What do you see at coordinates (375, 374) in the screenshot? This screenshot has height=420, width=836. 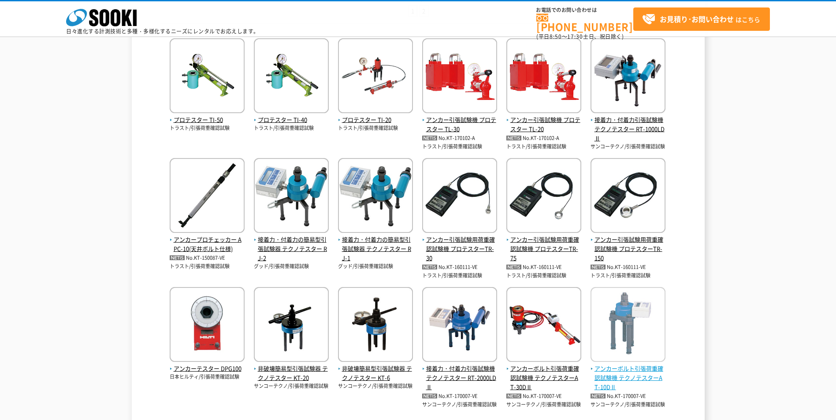 I see `span: 非破壊簡易型引張試験器 テクノテスター KT-6` at bounding box center [375, 374].